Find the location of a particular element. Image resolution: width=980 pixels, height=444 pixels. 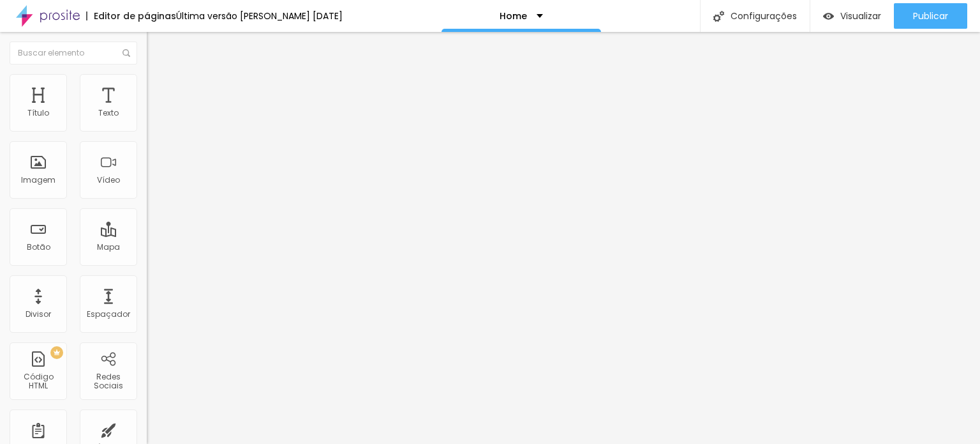

div: Texto is located at coordinates (109, 113).